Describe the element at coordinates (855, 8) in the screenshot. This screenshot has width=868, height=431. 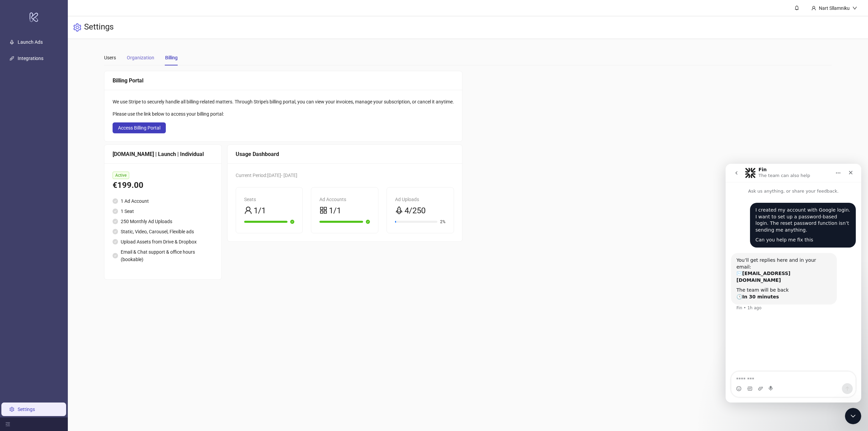
I see `span: down` at that location.